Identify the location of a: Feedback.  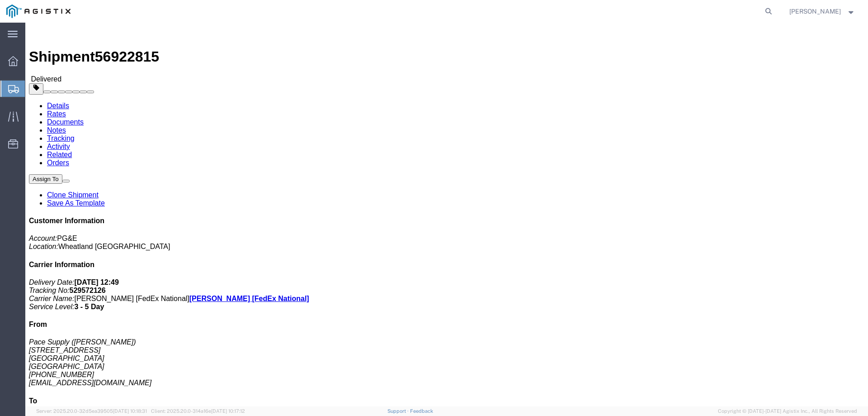
(422, 411).